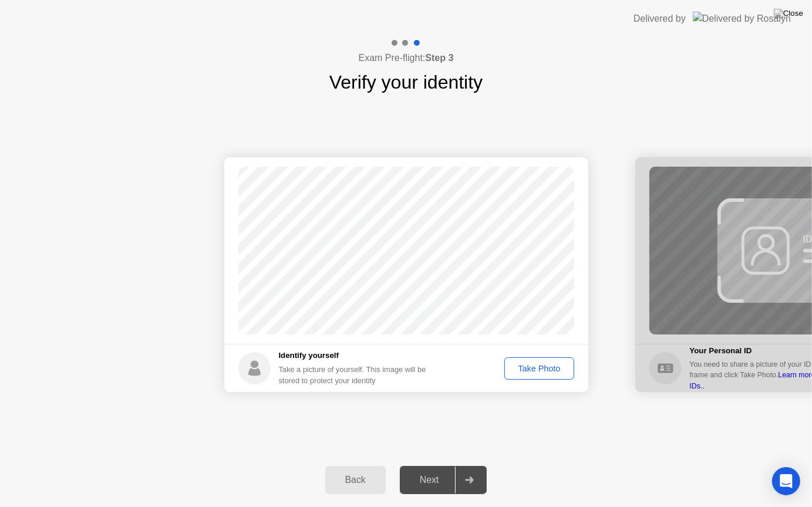  What do you see at coordinates (788, 14) in the screenshot?
I see `img: Close` at bounding box center [788, 14].